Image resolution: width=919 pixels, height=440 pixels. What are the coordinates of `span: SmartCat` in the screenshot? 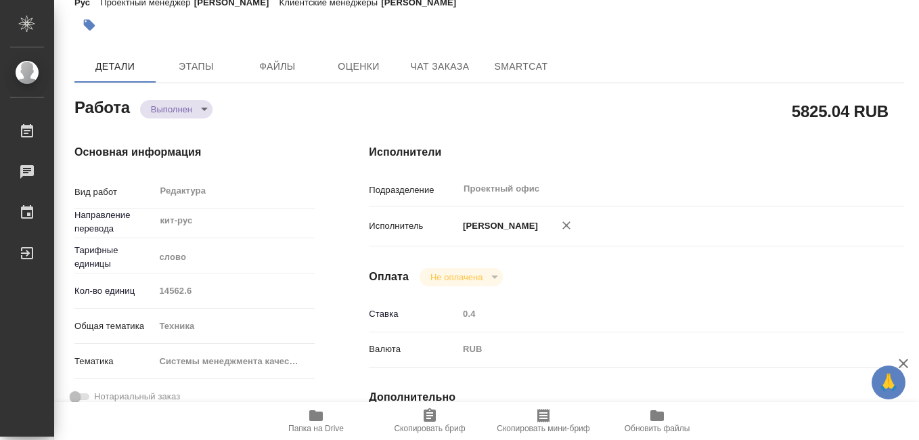 It's located at (521, 66).